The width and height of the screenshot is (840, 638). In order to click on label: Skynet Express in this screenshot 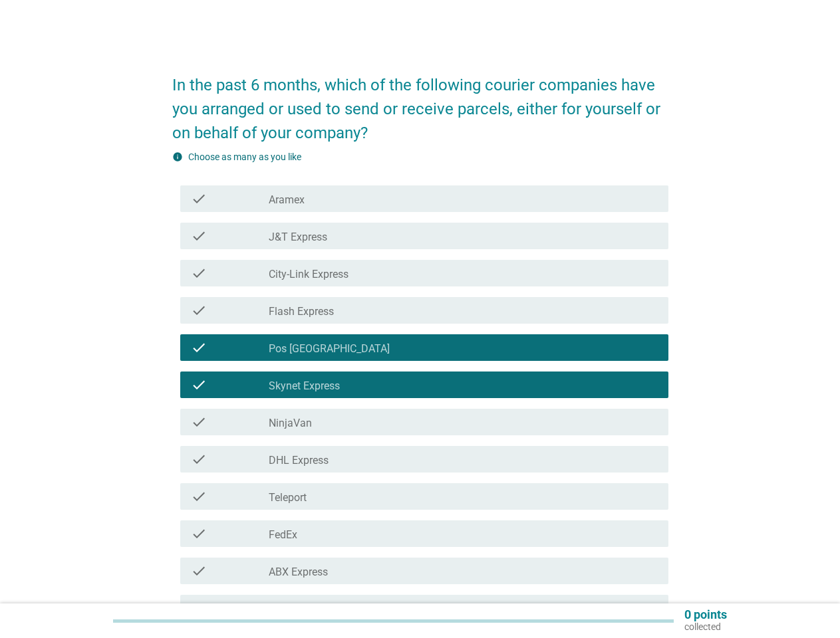, I will do `click(304, 386)`.